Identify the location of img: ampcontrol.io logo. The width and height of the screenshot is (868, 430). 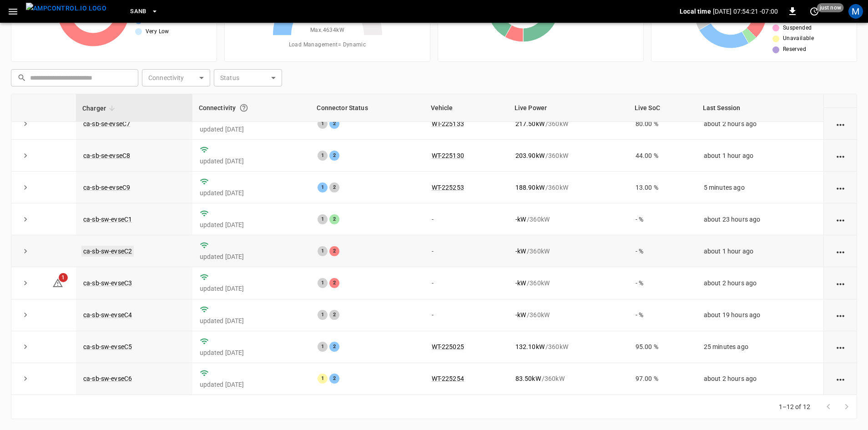
(66, 8).